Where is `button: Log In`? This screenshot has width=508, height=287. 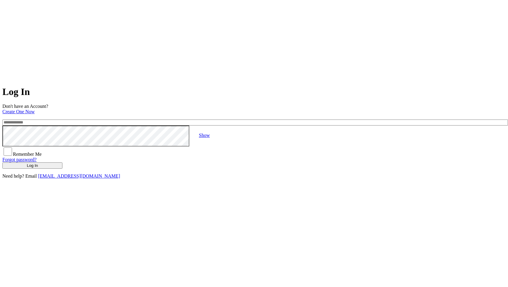 button: Log In is located at coordinates (32, 166).